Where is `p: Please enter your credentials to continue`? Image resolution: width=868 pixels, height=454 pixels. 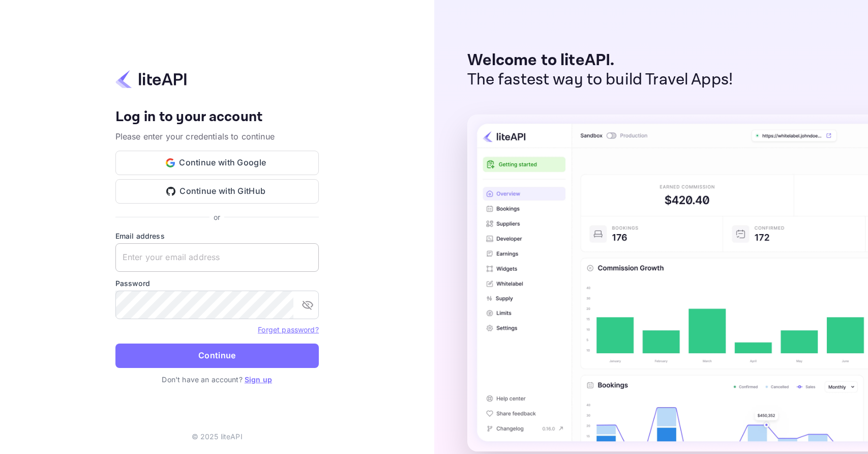
p: Please enter your credentials to continue is located at coordinates (217, 137).